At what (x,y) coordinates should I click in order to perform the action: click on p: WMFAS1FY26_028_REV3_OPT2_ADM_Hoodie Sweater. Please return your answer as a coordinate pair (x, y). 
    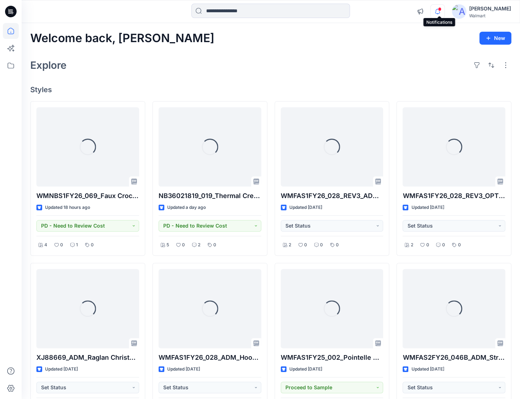
    Looking at the image, I should click on (454, 196).